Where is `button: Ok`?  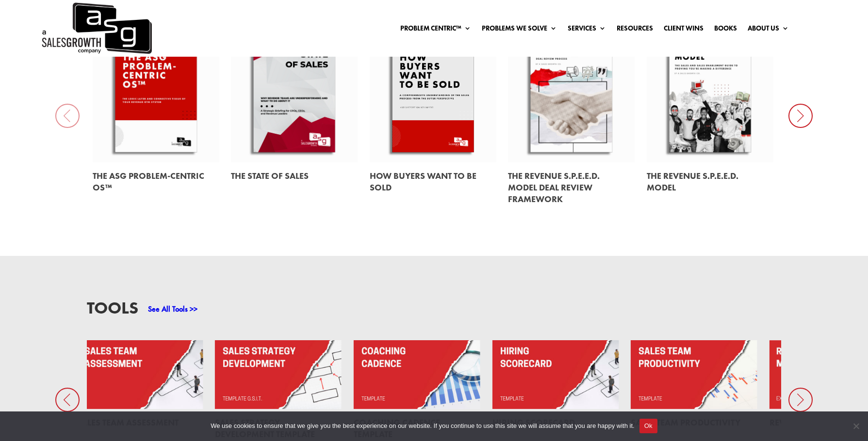
button: Ok is located at coordinates (648, 426).